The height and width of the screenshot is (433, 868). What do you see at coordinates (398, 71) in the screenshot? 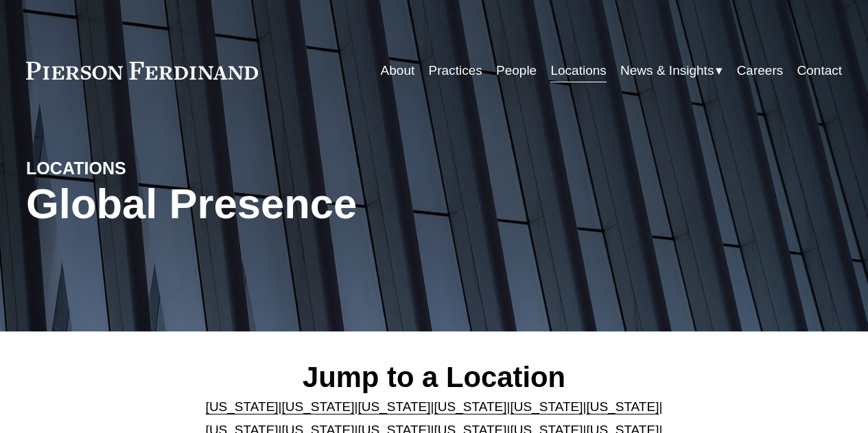
I see `a: About` at bounding box center [398, 71].